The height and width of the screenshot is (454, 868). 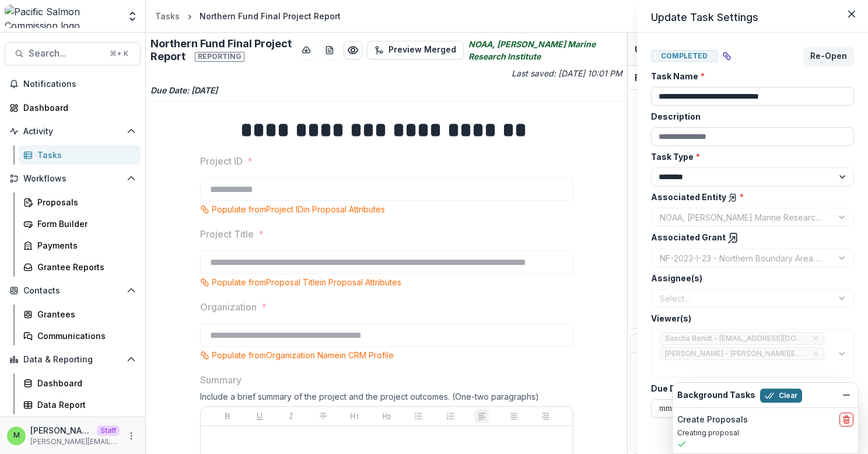 What do you see at coordinates (766, 433) in the screenshot?
I see `p: Creating proposal` at bounding box center [766, 433].